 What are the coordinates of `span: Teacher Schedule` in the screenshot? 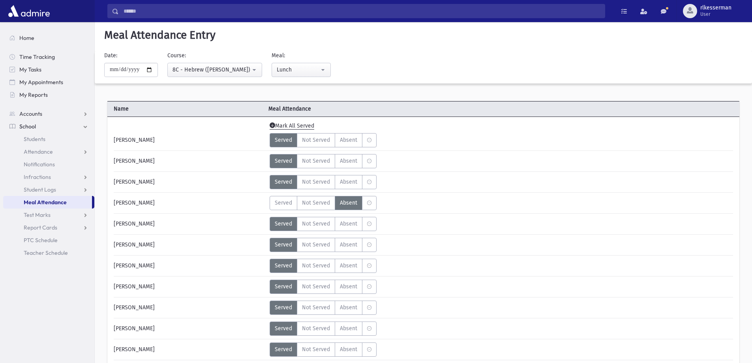 It's located at (46, 253).